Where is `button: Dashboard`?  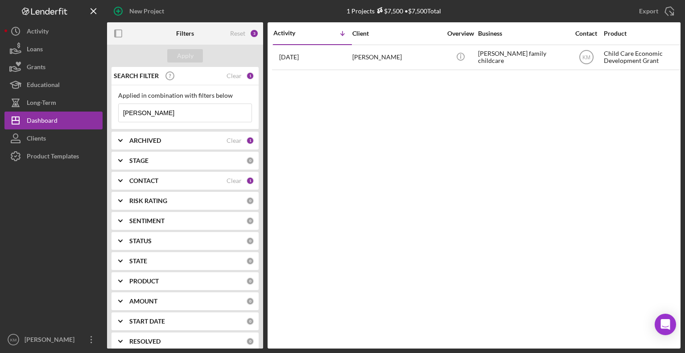
button: Dashboard is located at coordinates (54, 120).